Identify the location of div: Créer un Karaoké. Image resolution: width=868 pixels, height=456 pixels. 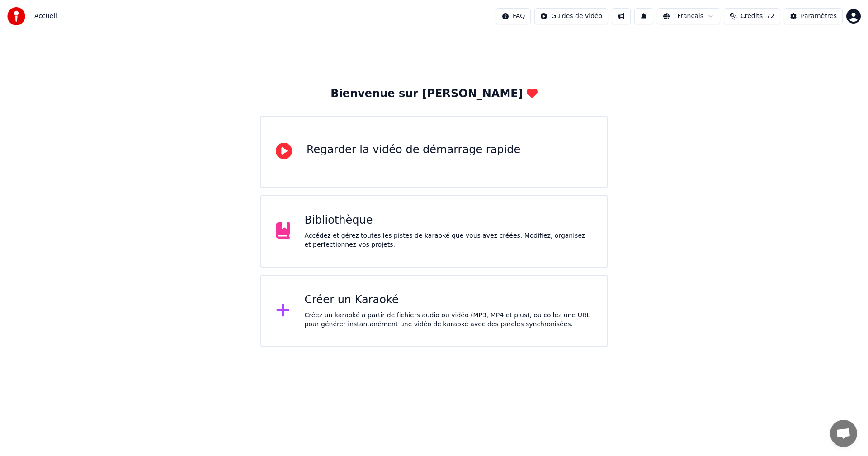
(448, 300).